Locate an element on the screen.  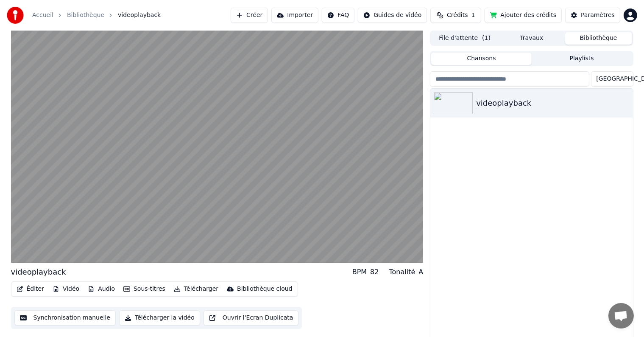
button: Chansons is located at coordinates (482, 59).